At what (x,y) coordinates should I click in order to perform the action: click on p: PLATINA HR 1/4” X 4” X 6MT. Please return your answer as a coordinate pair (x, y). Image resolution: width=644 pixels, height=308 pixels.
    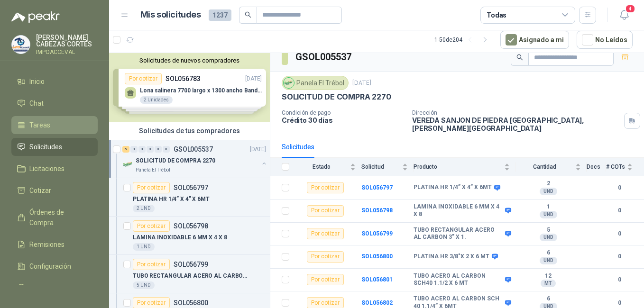
    Looking at the image, I should click on (171, 199).